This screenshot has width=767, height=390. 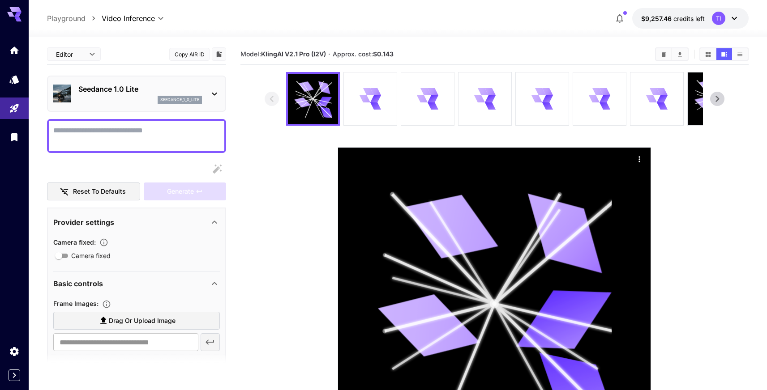 I want to click on button: Show media in grid view, so click(x=707, y=54).